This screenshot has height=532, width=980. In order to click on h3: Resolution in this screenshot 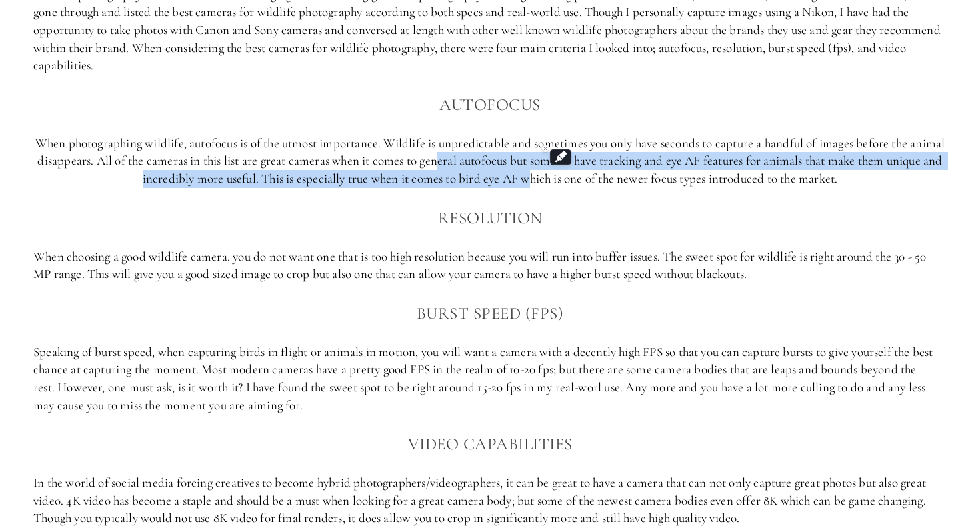, I will do `click(490, 218)`.